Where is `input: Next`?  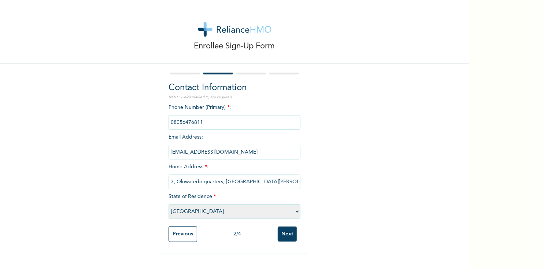 input: Next is located at coordinates (287, 234).